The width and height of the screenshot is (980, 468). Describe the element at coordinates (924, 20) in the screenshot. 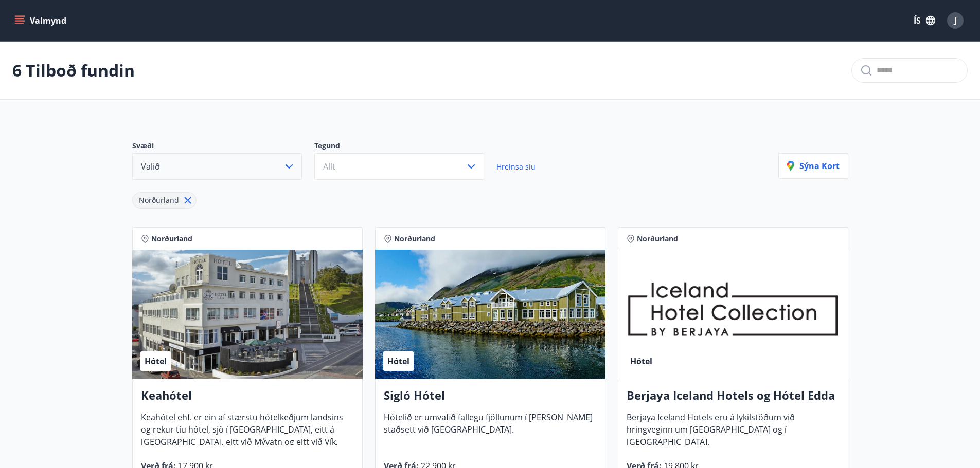

I see `button: ÍS` at that location.